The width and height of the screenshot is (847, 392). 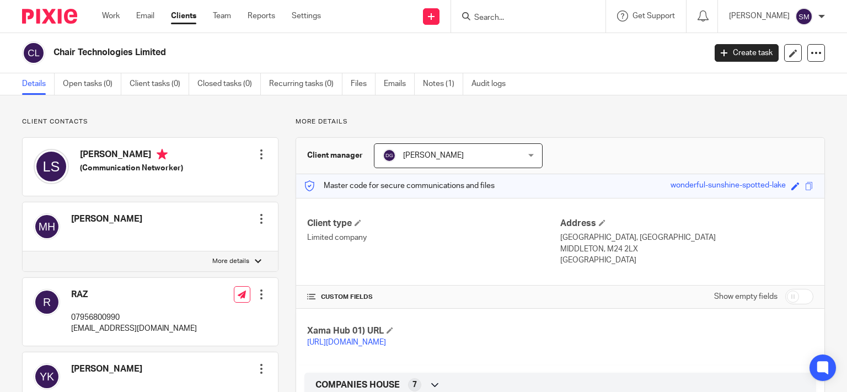 I want to click on a: Recurring tasks (0), so click(x=306, y=84).